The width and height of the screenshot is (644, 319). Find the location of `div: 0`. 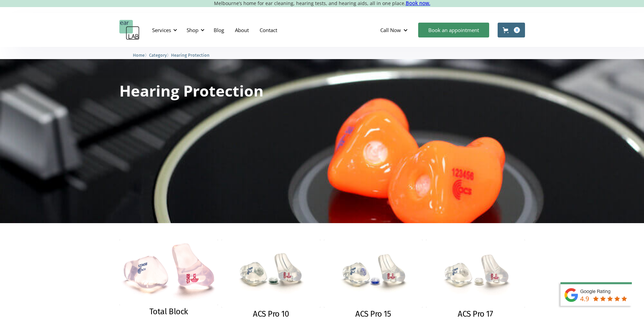

div: 0 is located at coordinates (517, 30).